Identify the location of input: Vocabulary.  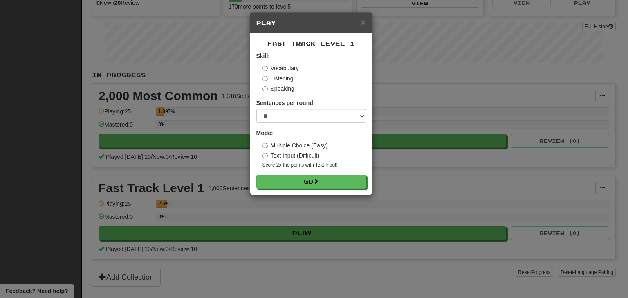
(265, 68).